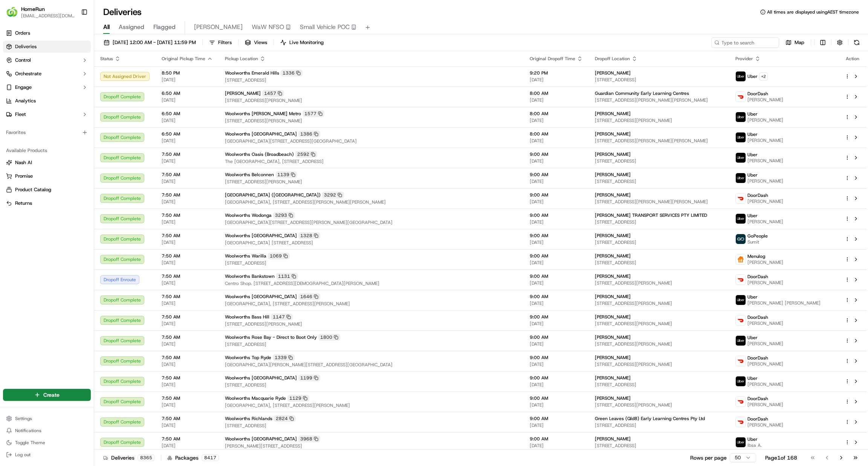 This screenshot has height=466, width=868. Describe the element at coordinates (47, 150) in the screenshot. I see `div: Available Products` at that location.